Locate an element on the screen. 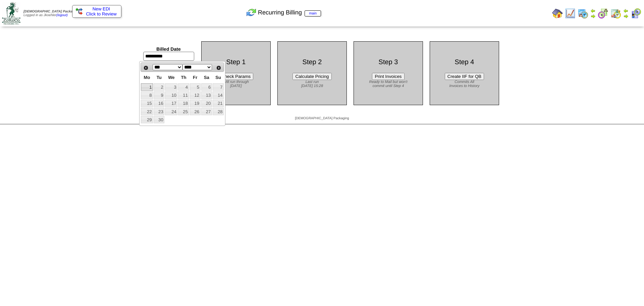 The width and height of the screenshot is (644, 306). img: line_graph.gif is located at coordinates (571, 14).